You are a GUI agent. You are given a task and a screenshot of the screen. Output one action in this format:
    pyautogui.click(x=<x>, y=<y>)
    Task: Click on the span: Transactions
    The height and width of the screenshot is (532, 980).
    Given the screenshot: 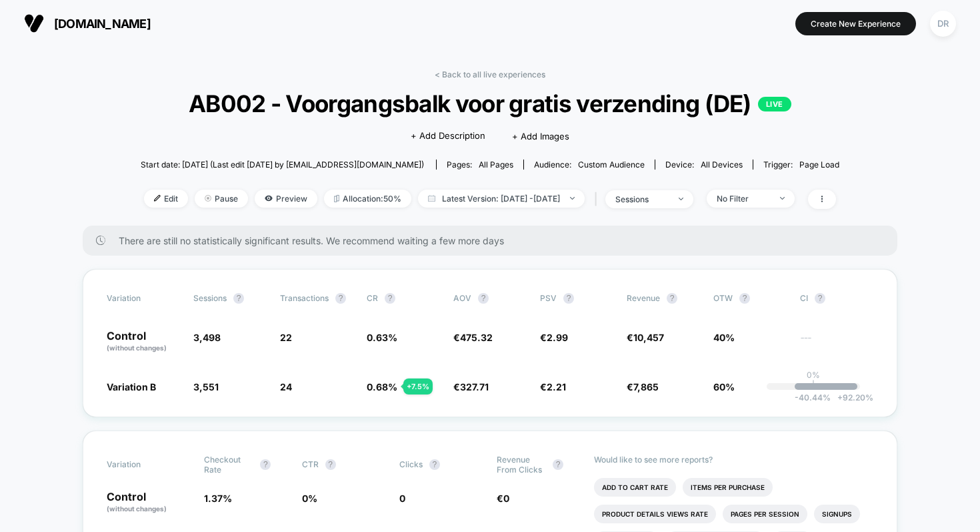 What is the action you would take?
    pyautogui.click(x=304, y=298)
    